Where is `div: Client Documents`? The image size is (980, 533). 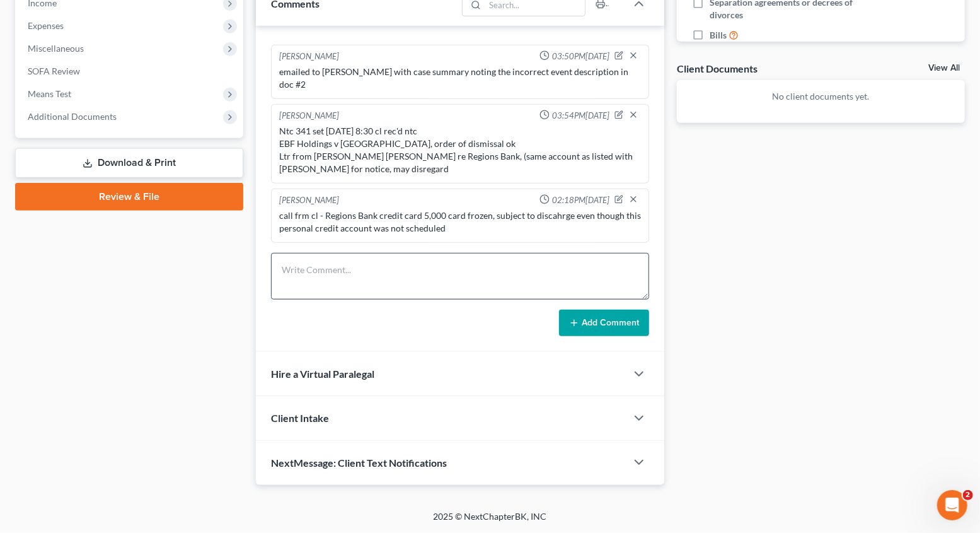
div: Client Documents is located at coordinates (717, 68).